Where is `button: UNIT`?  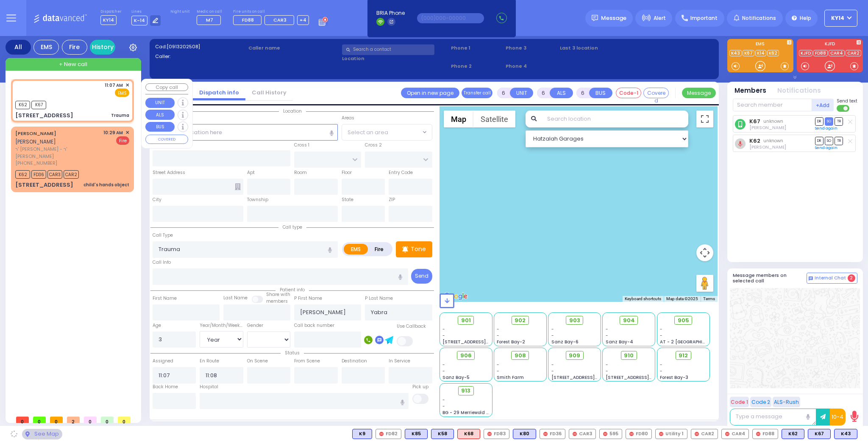 button: UNIT is located at coordinates (160, 103).